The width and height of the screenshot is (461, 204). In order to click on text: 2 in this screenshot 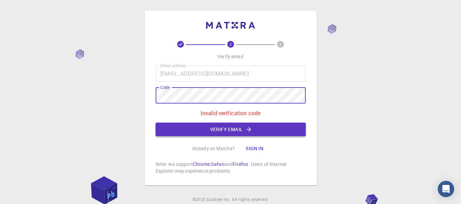, I will do `click(231, 44)`.